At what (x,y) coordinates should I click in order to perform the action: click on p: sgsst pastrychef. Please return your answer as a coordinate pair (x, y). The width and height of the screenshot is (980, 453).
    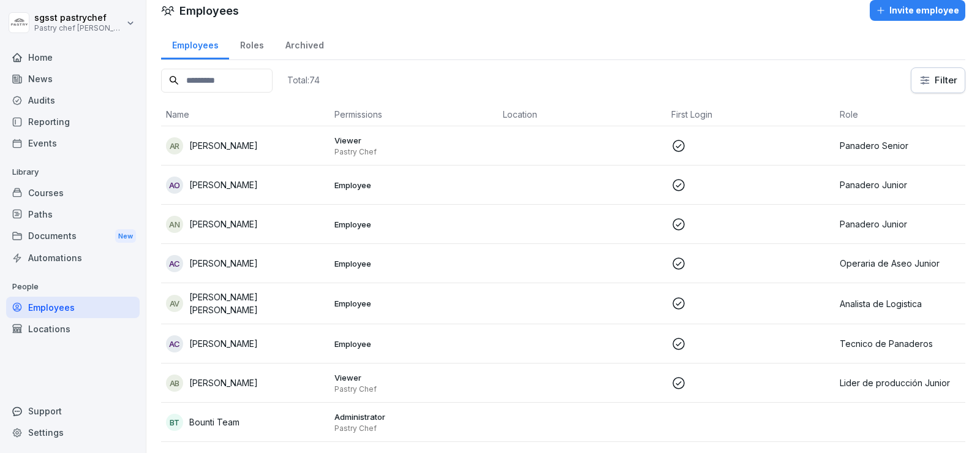
    Looking at the image, I should click on (79, 18).